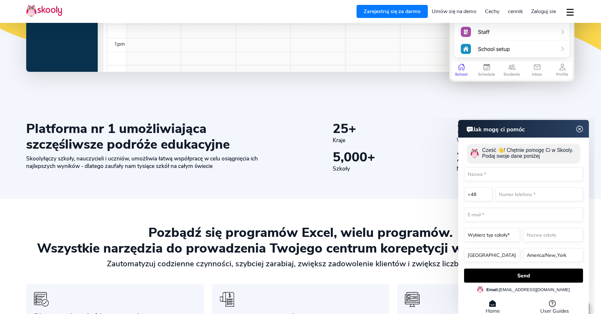 This screenshot has width=601, height=314. Describe the element at coordinates (392, 11) in the screenshot. I see `a: Zarejestruj się za darmo` at that location.